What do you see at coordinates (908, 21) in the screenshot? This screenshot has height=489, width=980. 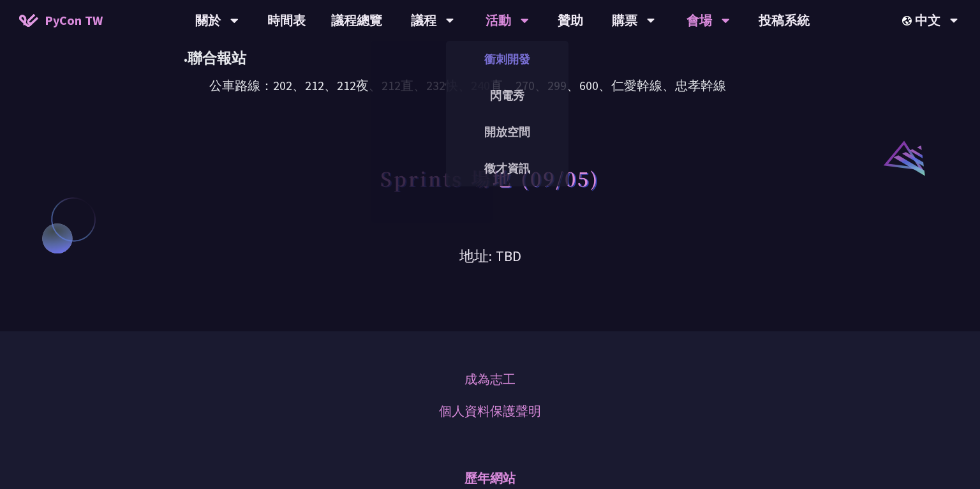 I see `img: Locale Icon` at bounding box center [908, 21].